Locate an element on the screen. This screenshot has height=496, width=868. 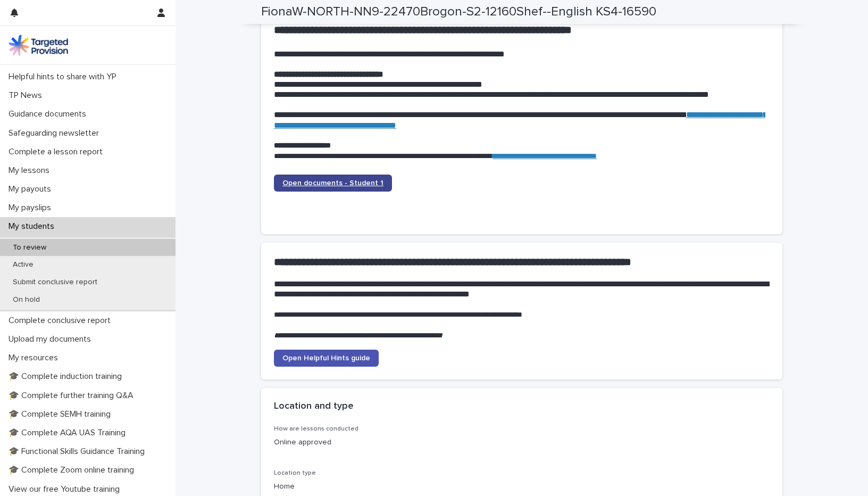
p: Active is located at coordinates (23, 264).